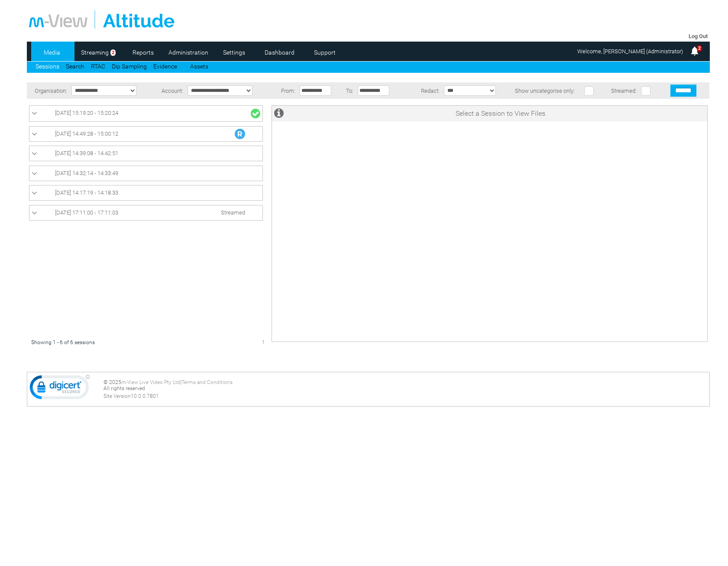 This screenshot has height=566, width=728. What do you see at coordinates (199, 66) in the screenshot?
I see `a: Assets` at bounding box center [199, 66].